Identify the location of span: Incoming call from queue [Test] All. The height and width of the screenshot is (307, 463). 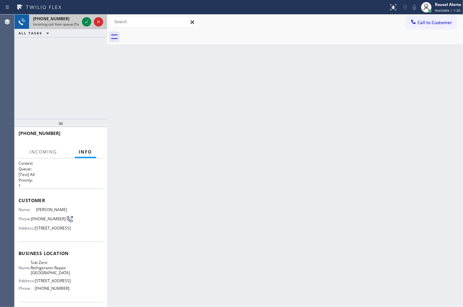
(60, 24).